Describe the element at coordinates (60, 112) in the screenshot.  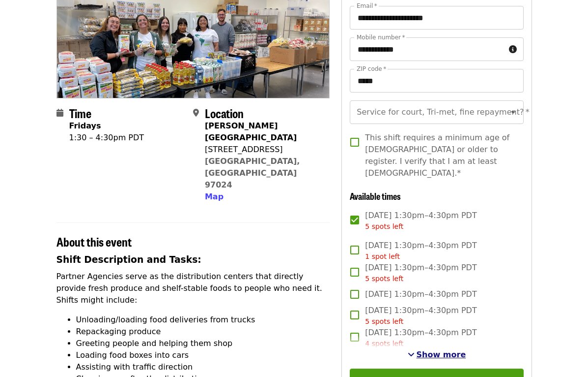
I see `i: calendar icon` at that location.